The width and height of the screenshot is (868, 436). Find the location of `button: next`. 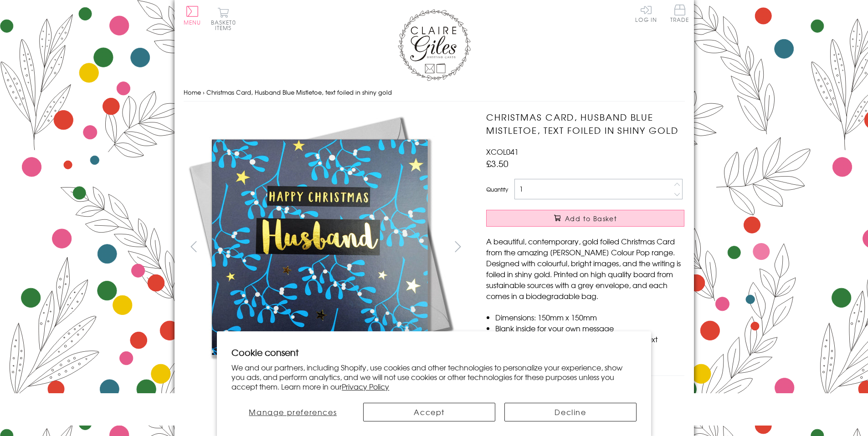

button: next is located at coordinates (457, 246).